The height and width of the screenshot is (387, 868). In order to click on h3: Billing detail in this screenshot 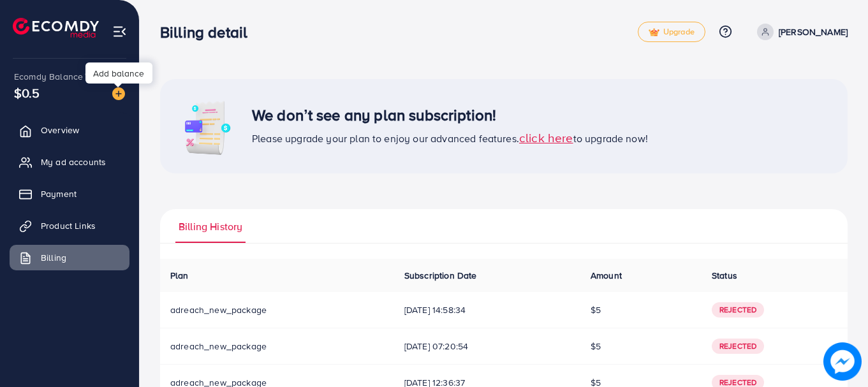, I will do `click(208, 32)`.